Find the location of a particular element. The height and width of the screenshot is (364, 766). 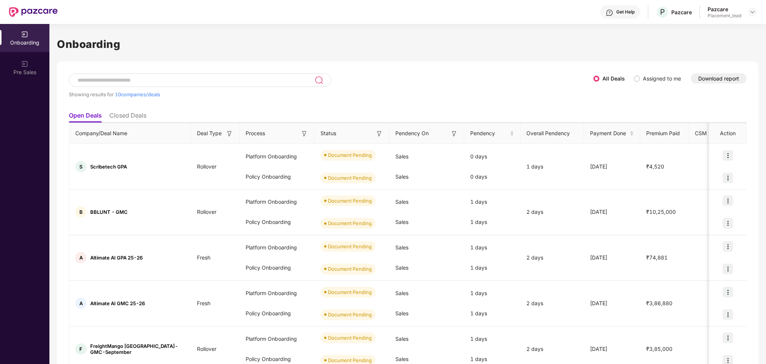

th: Premium Paid is located at coordinates (664, 133).